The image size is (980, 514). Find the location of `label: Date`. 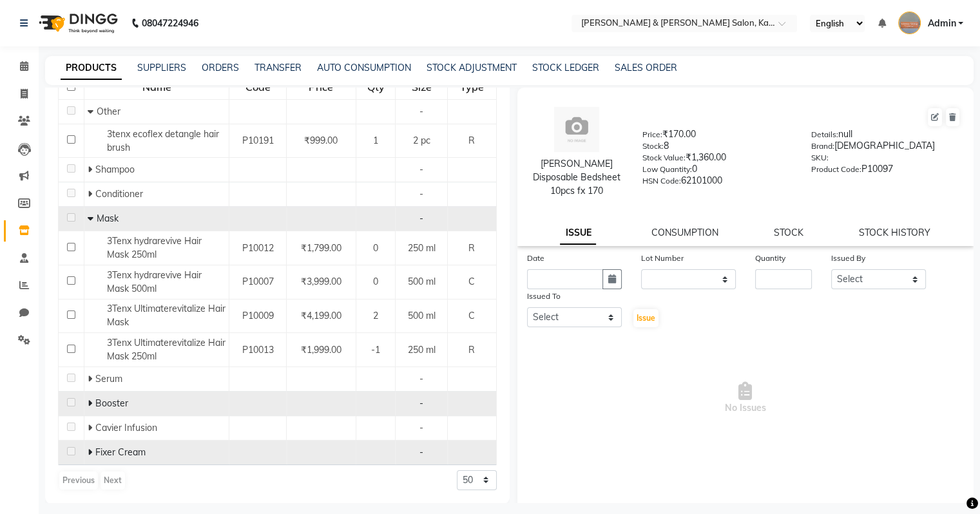

label: Date is located at coordinates (535, 259).